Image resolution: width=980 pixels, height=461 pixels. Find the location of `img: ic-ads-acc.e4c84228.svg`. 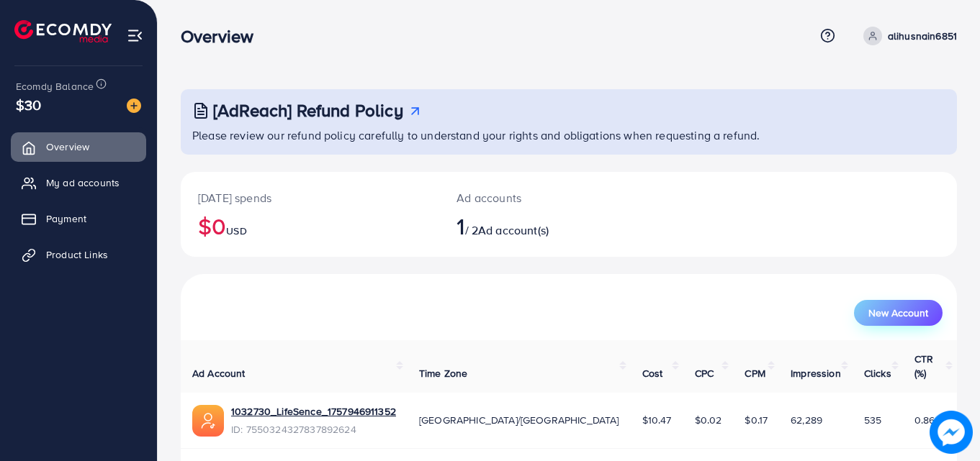

img: ic-ads-acc.e4c84228.svg is located at coordinates (208, 421).